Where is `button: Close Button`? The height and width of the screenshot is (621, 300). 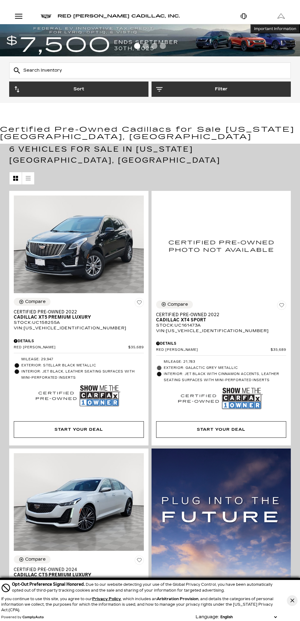
button: Close Button is located at coordinates (292, 600).